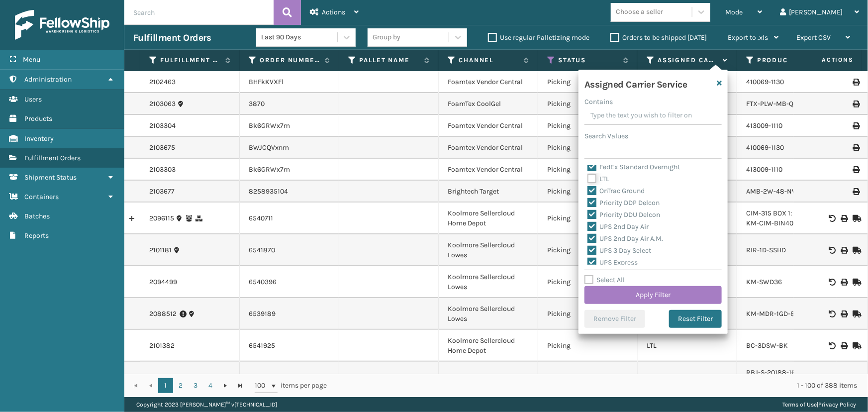  I want to click on a: 2101382, so click(162, 346).